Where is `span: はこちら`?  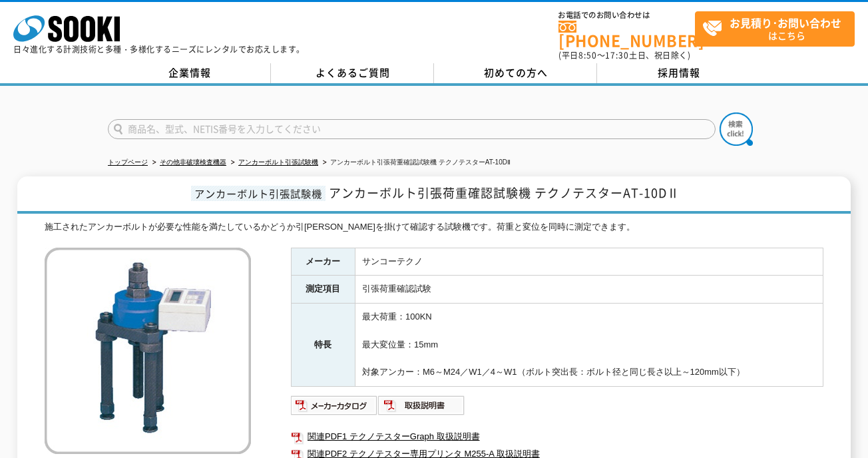
span: はこちら is located at coordinates (779, 29).